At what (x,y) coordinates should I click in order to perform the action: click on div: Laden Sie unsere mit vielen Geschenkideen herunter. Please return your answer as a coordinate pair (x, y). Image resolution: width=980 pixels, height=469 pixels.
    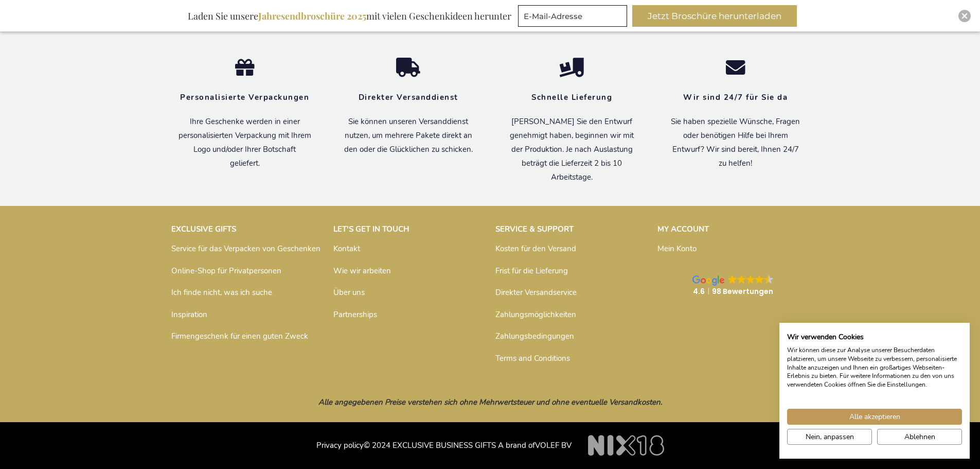
    Looking at the image, I should click on (349, 16).